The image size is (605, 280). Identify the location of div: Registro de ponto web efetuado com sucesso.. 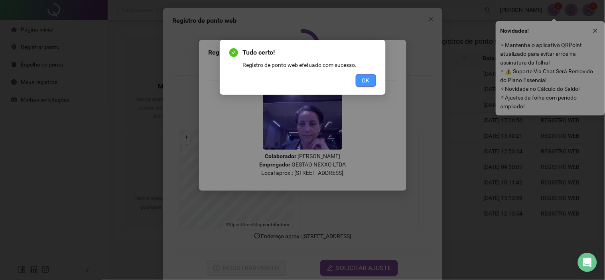
(309, 65).